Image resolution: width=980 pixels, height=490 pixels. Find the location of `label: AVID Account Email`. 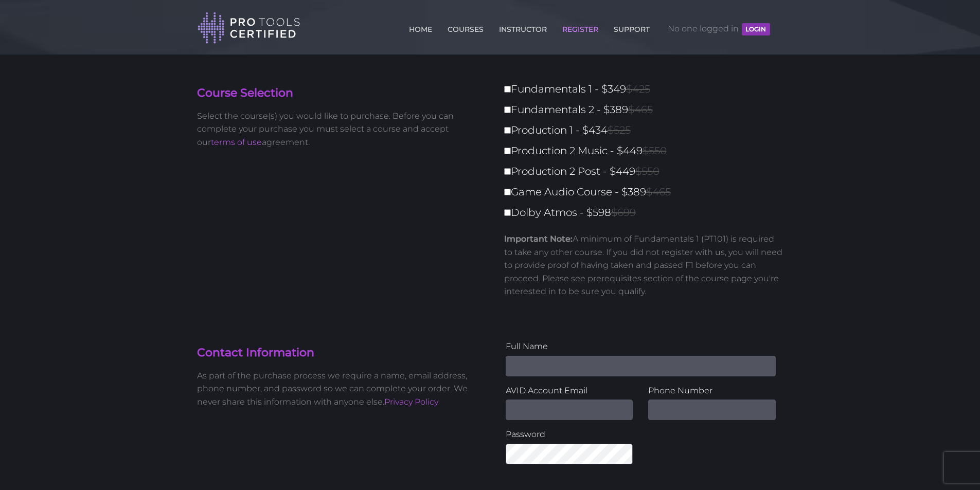

label: AVID Account Email is located at coordinates (569, 391).